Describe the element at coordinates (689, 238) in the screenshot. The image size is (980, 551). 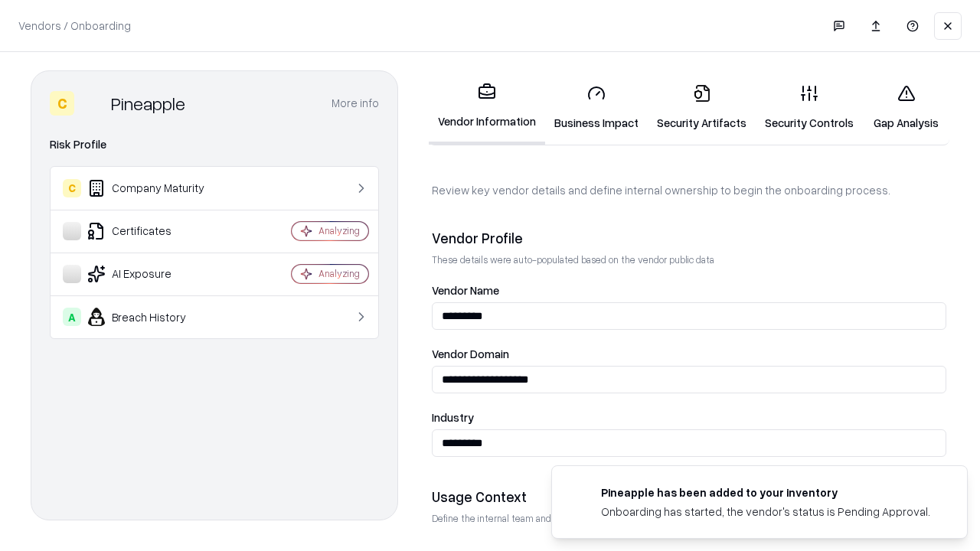
I see `div: Vendor Profile` at that location.